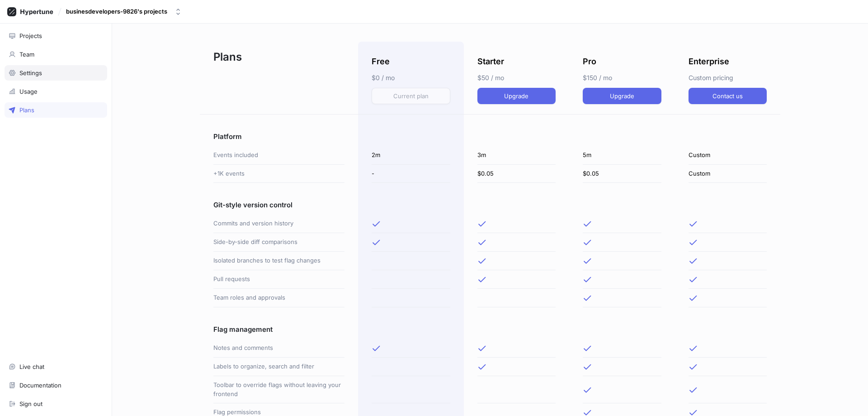 The image size is (868, 416). I want to click on div: Live chat, so click(32, 367).